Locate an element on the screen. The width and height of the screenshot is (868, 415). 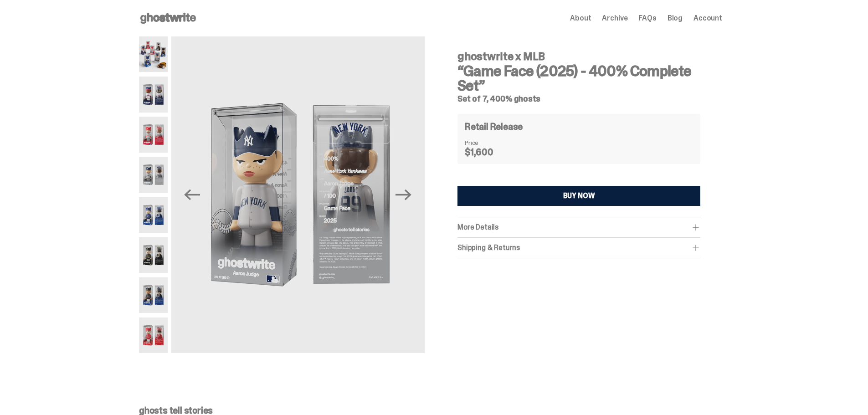
span: FAQs is located at coordinates (647, 18).